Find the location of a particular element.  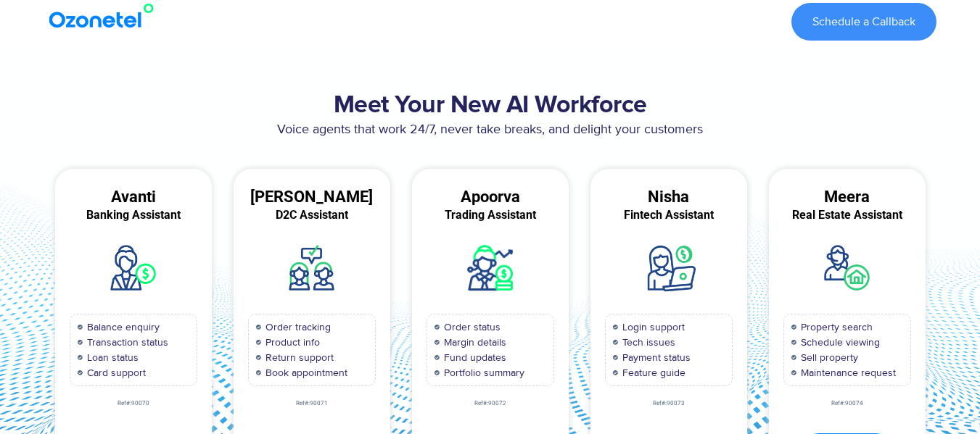

span: Property search is located at coordinates (835, 327).